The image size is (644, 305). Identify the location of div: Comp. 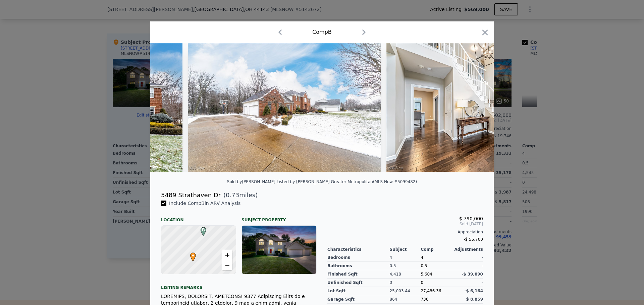
(436, 249).